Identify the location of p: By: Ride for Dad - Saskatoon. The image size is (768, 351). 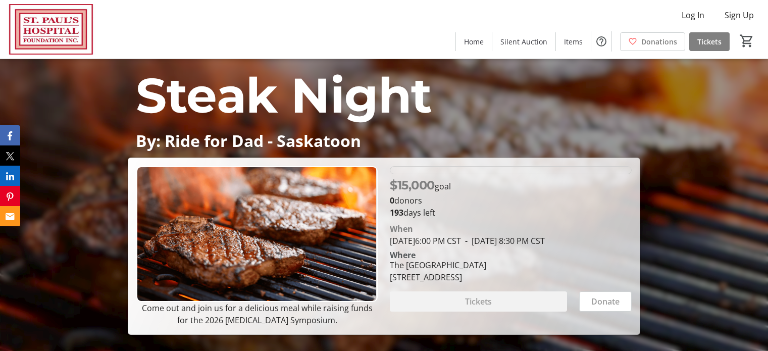
(384, 140).